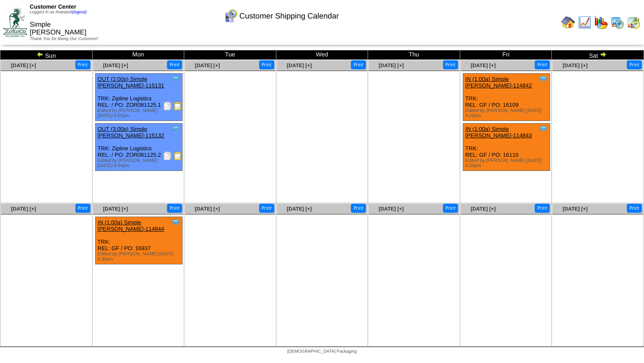  I want to click on td: Sun, so click(47, 55).